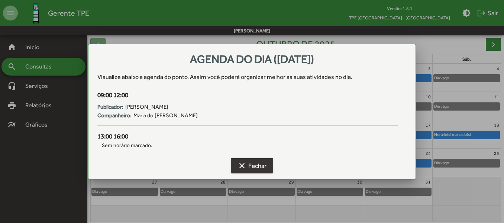 The height and width of the screenshot is (223, 504). What do you see at coordinates (252, 77) in the screenshot?
I see `div: Visualize abaixo a agenda do ponto . Assim você poderá organizar melhor as suas atividades no dia.` at bounding box center [252, 77].